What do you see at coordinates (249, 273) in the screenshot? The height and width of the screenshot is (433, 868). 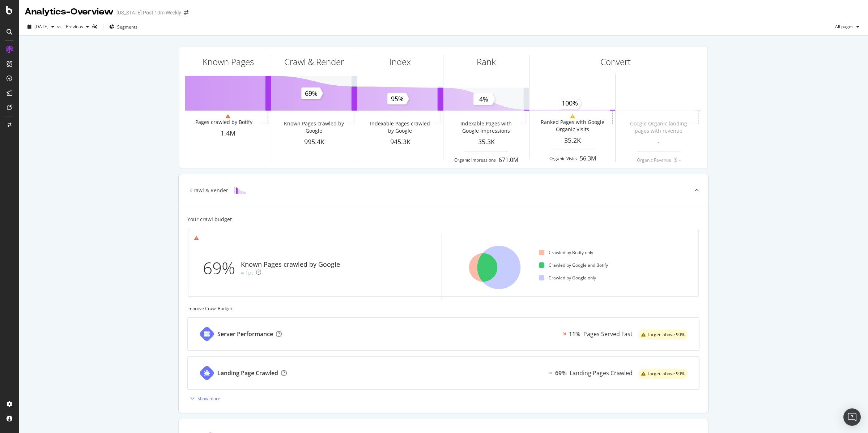 I see `div: 1pt` at bounding box center [249, 273].